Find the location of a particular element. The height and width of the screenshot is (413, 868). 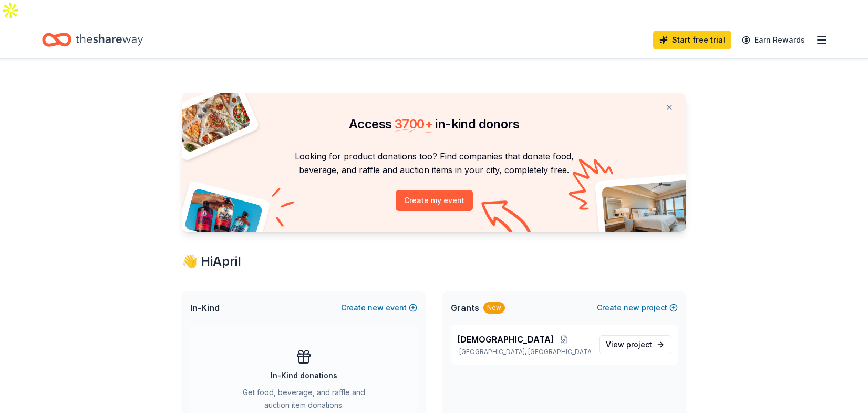

button: Create my event is located at coordinates (434, 200).